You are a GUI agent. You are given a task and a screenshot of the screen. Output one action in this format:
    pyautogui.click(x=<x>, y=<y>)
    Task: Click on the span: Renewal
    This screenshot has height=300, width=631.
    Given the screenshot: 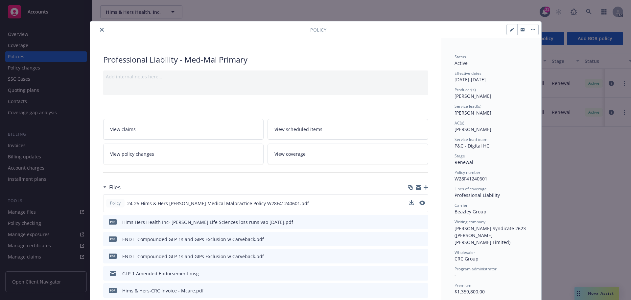 What is the action you would take?
    pyautogui.click(x=464, y=162)
    